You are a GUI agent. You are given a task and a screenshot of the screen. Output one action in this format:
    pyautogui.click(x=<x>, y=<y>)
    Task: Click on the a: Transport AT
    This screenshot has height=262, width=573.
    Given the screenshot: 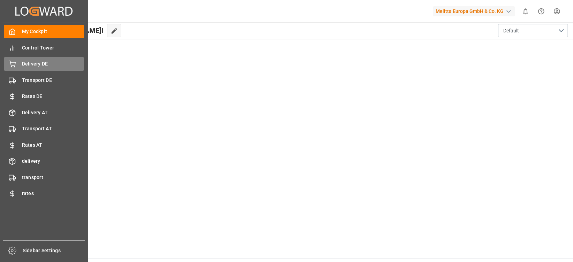 What is the action you would take?
    pyautogui.click(x=44, y=129)
    